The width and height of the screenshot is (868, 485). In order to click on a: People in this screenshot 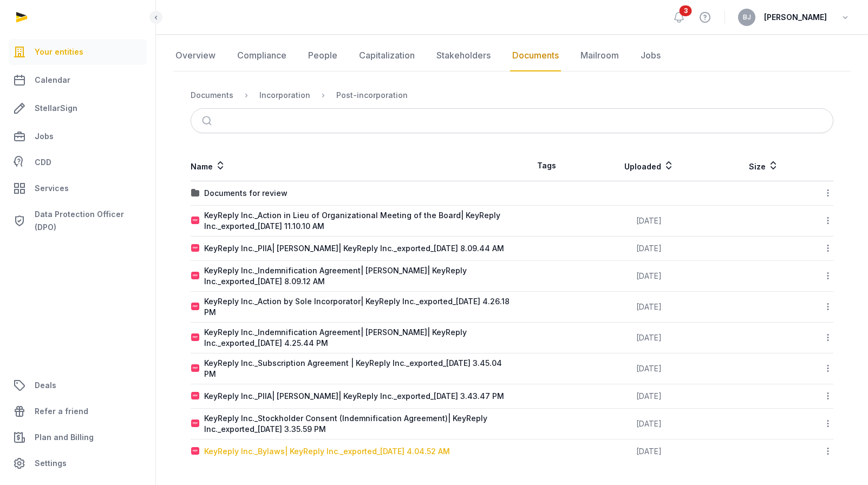, I will do `click(323, 55)`.